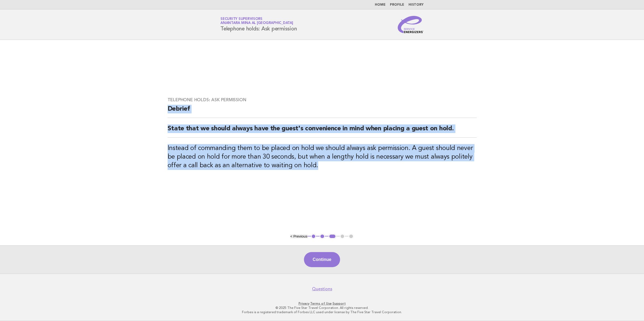 This screenshot has width=644, height=321. What do you see at coordinates (321, 303) in the screenshot?
I see `a: Terms of Use` at bounding box center [321, 303].